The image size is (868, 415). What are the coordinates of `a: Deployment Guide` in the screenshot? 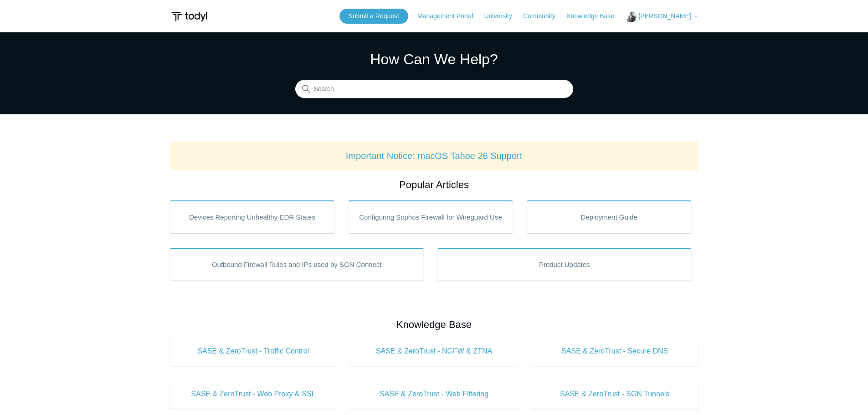 It's located at (609, 217).